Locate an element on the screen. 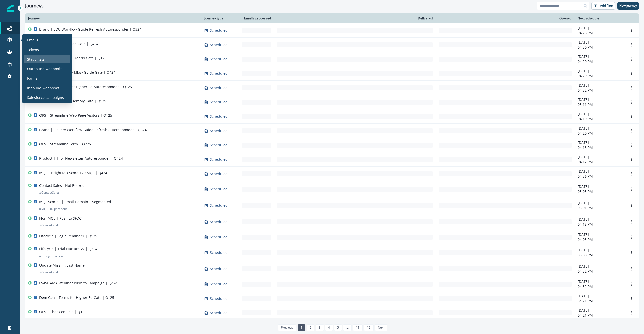 The height and width of the screenshot is (334, 644). p: Salesforce campaigns is located at coordinates (46, 97).